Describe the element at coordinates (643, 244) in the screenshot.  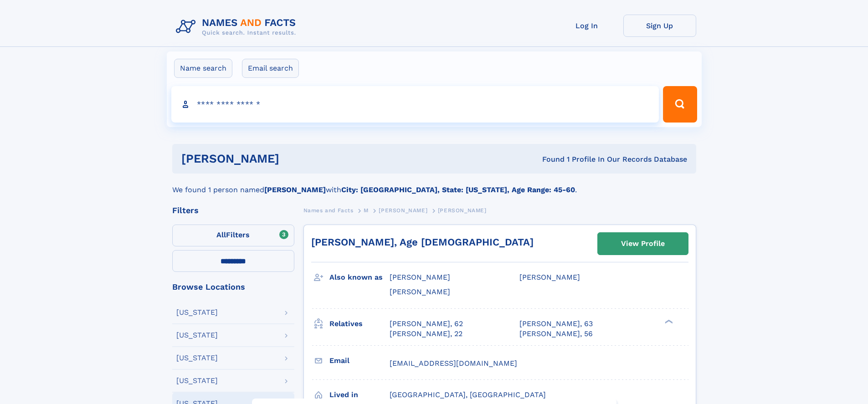
I see `div: View Profile` at that location.